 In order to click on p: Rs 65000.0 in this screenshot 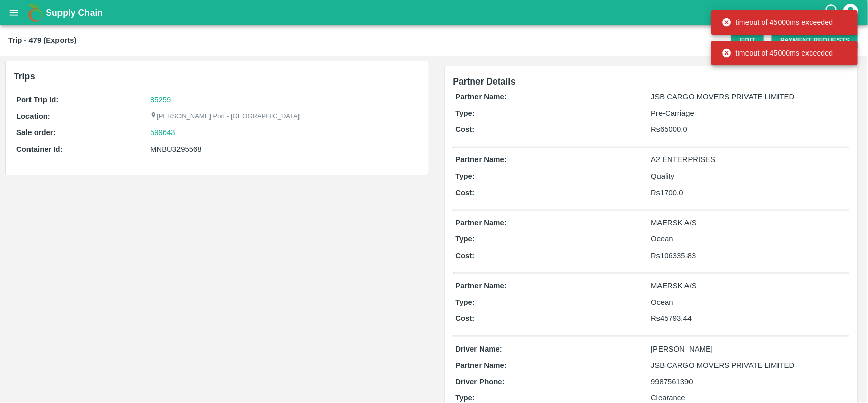, I will do `click(749, 129)`.